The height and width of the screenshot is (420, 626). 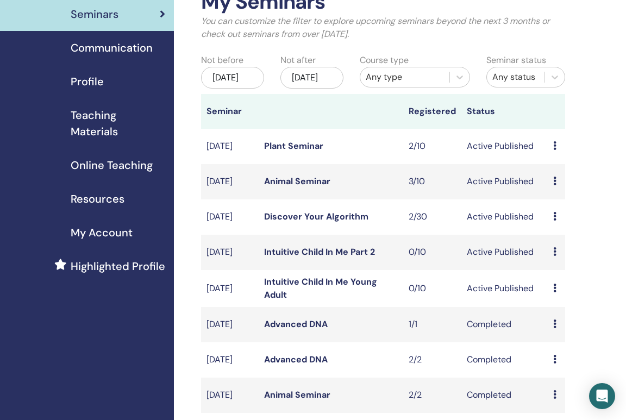 What do you see at coordinates (102, 232) in the screenshot?
I see `span: My Account` at bounding box center [102, 232].